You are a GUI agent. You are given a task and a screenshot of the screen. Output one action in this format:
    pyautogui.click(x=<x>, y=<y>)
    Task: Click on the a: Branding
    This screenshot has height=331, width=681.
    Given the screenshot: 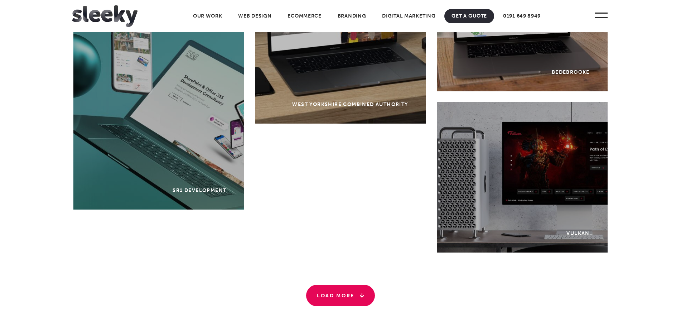 What is the action you would take?
    pyautogui.click(x=352, y=16)
    